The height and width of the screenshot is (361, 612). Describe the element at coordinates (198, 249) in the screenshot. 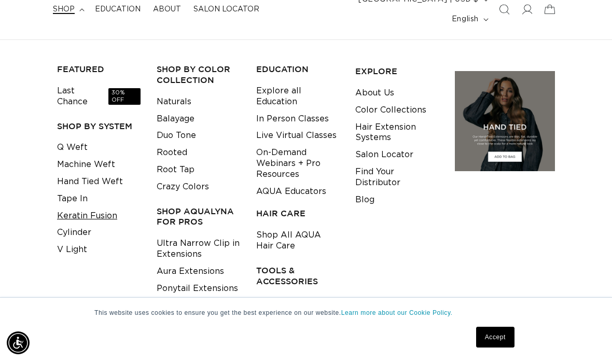

I see `a: Ultra Narrow Clip in Extensions` at that location.